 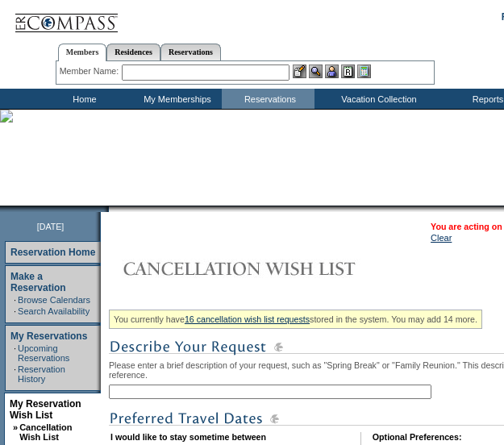 I want to click on td: My Memberships, so click(x=175, y=98).